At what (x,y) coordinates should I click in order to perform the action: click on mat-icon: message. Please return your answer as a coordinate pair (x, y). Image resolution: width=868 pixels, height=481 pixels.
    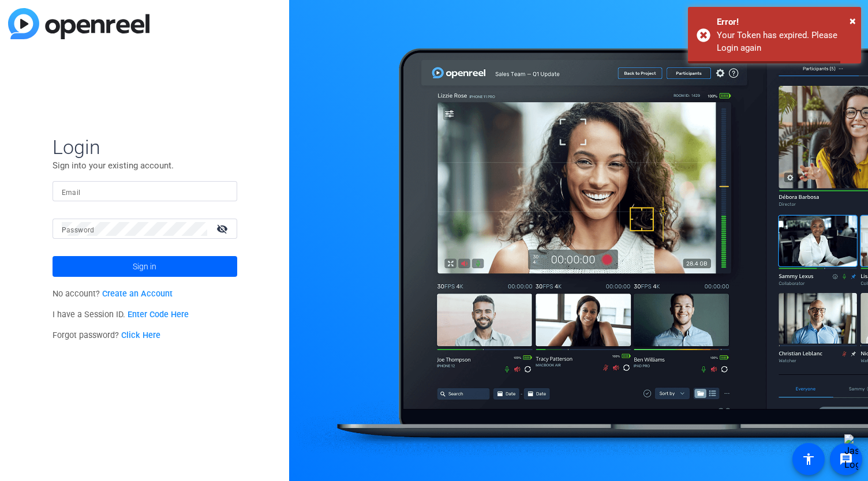
    Looking at the image, I should click on (846, 459).